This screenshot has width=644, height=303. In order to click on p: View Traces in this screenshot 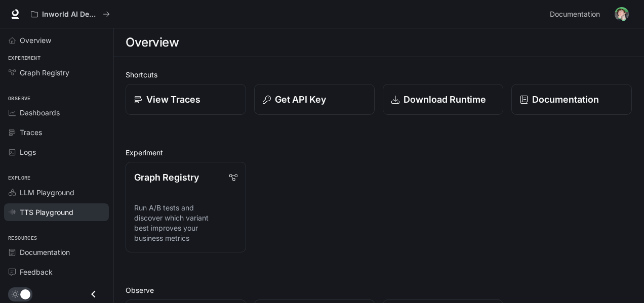, I will do `click(173, 99)`.